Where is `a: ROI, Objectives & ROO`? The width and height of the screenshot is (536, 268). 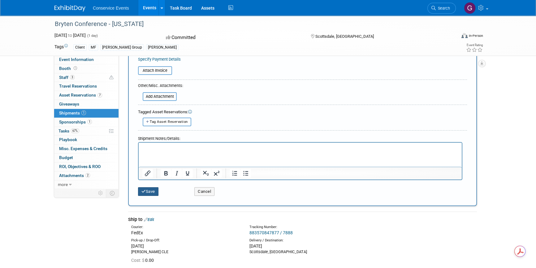 a: ROI, Objectives & ROO is located at coordinates (86, 167).